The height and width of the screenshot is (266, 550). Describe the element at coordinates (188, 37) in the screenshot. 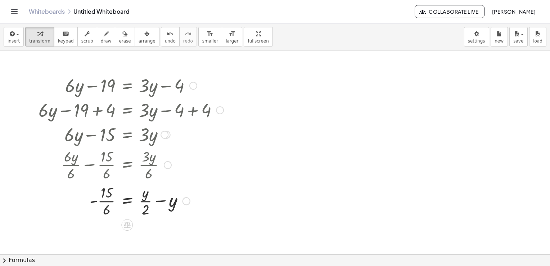

I see `button: redoredo` at that location.